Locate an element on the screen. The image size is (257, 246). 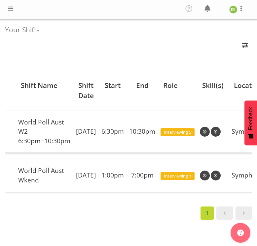
td: World Poll Aust Wkend is located at coordinates (44, 176).